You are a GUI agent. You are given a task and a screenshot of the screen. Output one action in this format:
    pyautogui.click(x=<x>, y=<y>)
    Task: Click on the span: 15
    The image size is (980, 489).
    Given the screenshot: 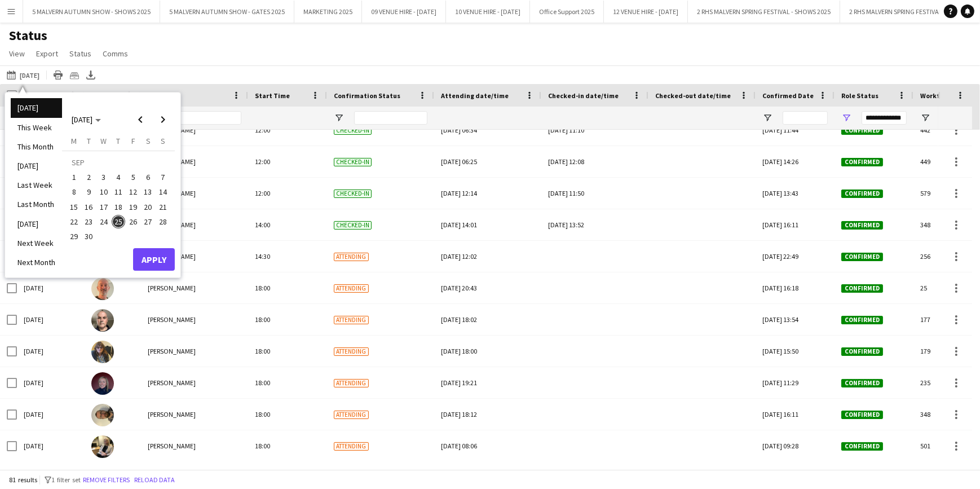 What is the action you would take?
    pyautogui.click(x=74, y=207)
    